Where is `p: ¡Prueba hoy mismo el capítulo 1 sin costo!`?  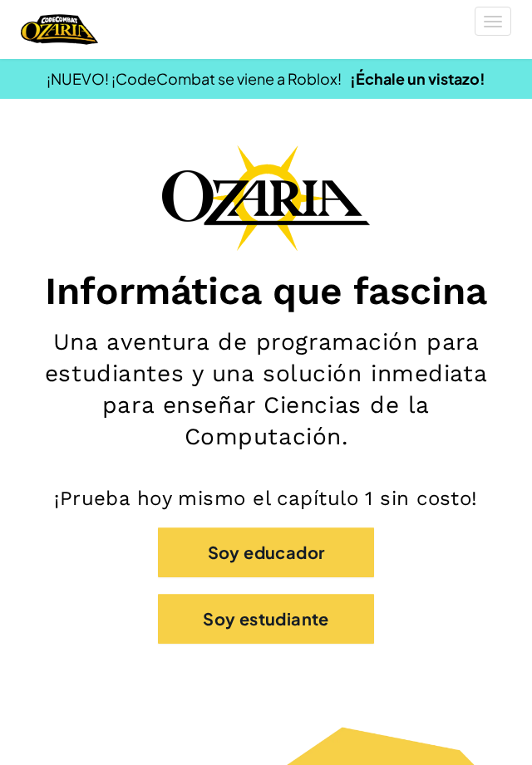 p: ¡Prueba hoy mismo el capítulo 1 sin costo! is located at coordinates (266, 499).